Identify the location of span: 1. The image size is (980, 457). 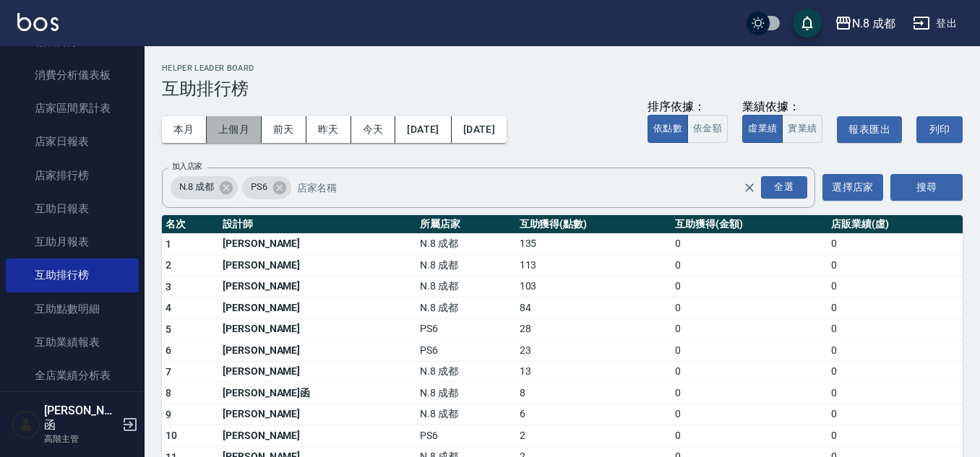
(168, 244).